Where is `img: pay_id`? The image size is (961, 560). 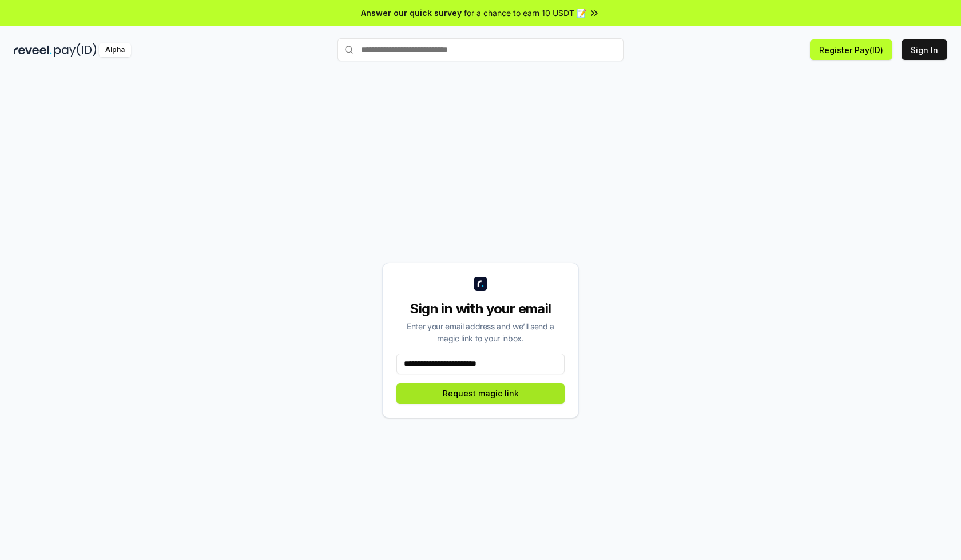
img: pay_id is located at coordinates (76, 49).